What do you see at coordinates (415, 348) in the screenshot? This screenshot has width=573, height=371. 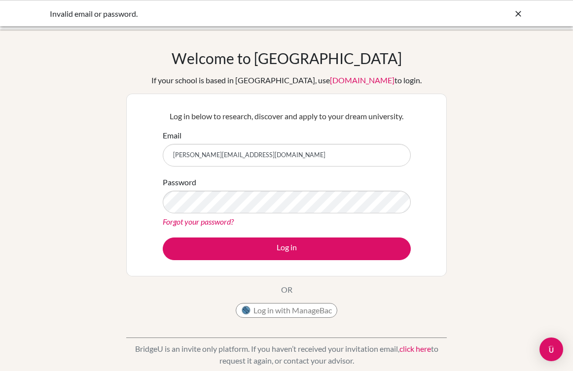 I see `a: click here` at bounding box center [415, 348].